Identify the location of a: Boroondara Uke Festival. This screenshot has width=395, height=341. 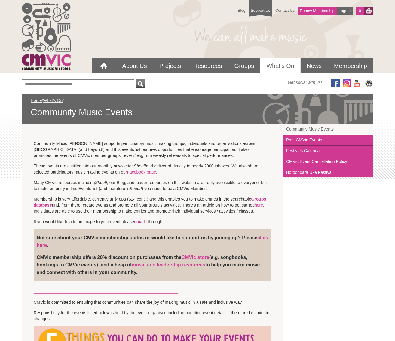
(328, 172).